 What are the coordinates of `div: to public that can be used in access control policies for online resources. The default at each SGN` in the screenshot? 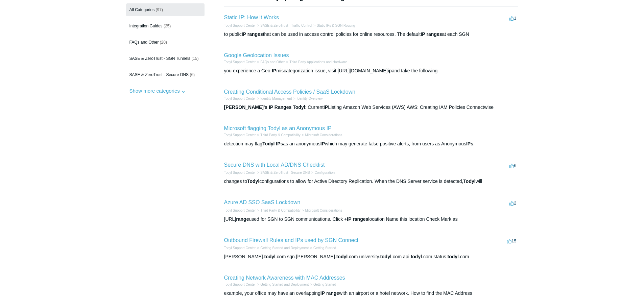 It's located at (371, 34).